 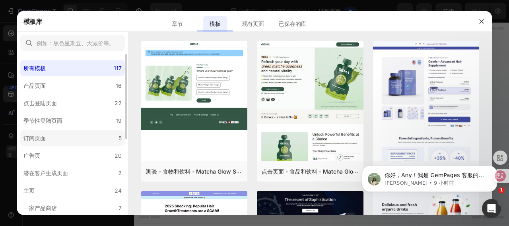 I want to click on font: 20, so click(x=118, y=155).